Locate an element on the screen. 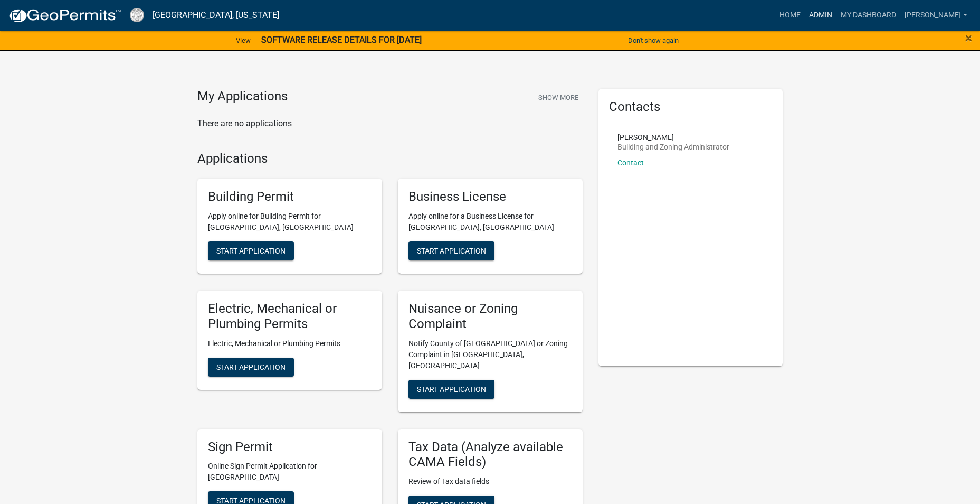 The image size is (980, 504). h5: Tax Data (Analyze available CAMA Fields) is located at coordinates (490, 455).